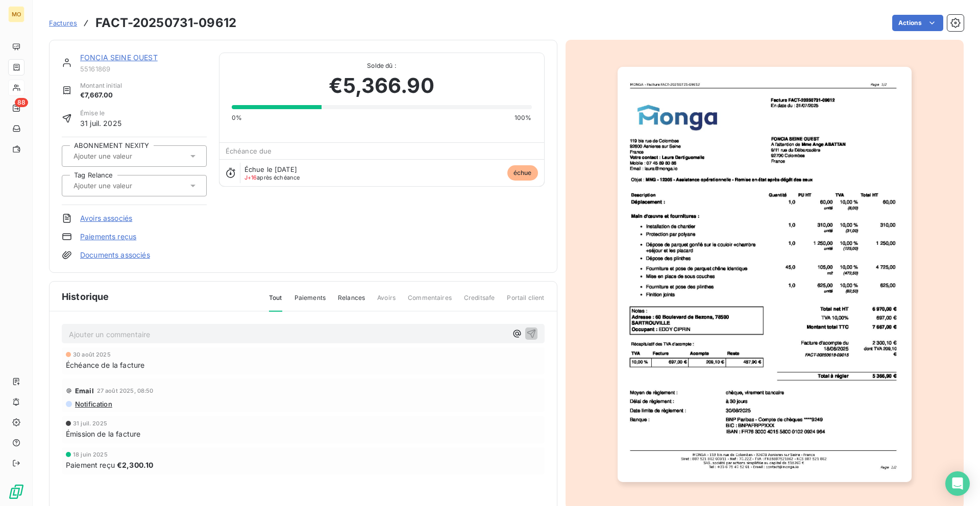  Describe the element at coordinates (93, 404) in the screenshot. I see `span: Notification` at that location.